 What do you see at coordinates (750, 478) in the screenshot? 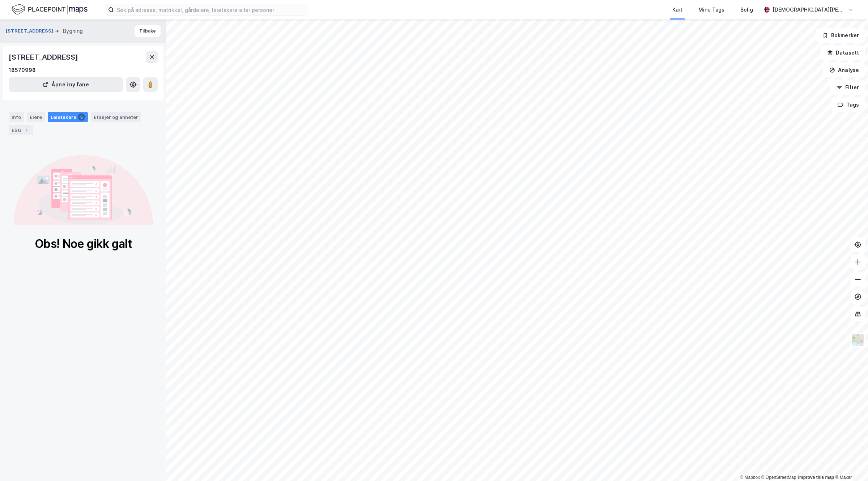
I see `a: Mapbox` at bounding box center [750, 478].